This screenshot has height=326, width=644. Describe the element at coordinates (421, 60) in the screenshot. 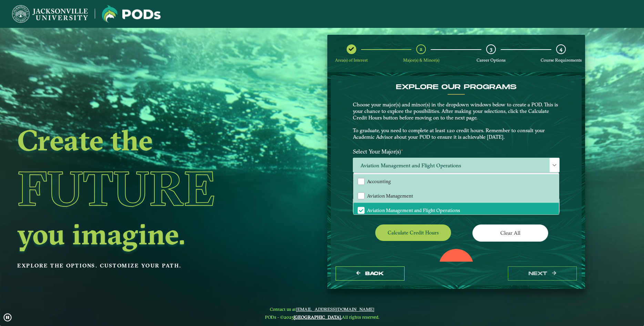

I see `span: Major(s) & Minor(s)` at that location.